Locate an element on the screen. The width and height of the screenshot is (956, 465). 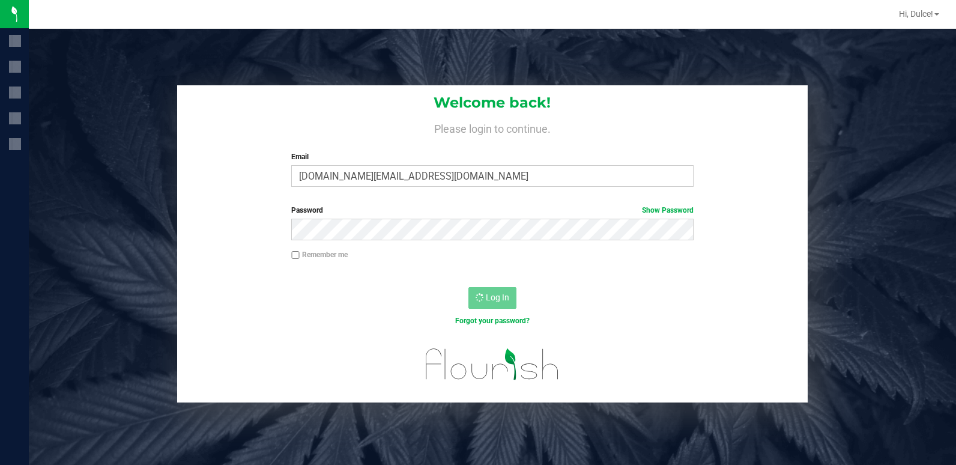
img: flourish_logo.svg is located at coordinates (493, 364).